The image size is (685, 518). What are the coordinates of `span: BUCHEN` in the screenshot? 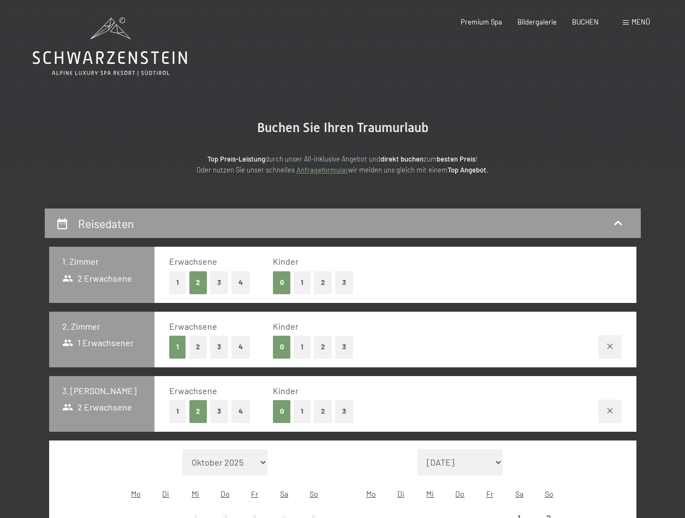 It's located at (585, 22).